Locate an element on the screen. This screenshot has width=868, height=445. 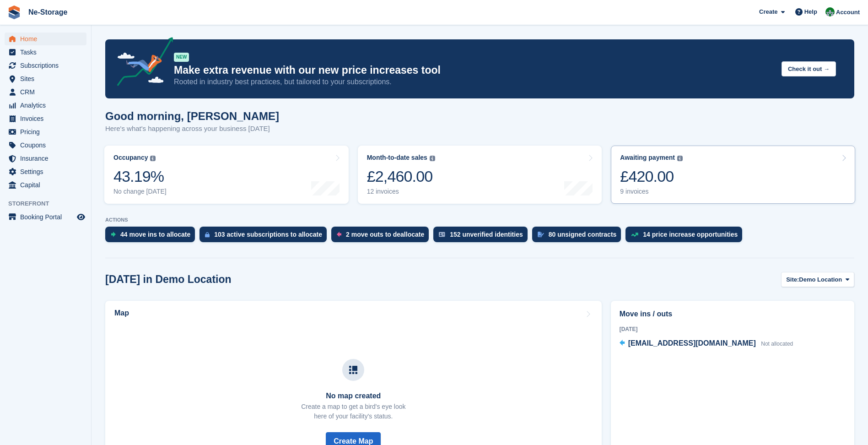
img: map-icn-33ee37083ee616e46c38cad1a60f524a97daa1e2b2c8c0bc3eb3415660979fc1.svg is located at coordinates (353, 370).